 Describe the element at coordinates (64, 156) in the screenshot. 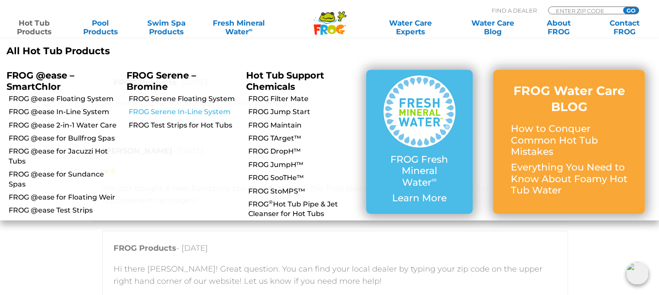

I see `a: FROG @ease for Jacuzzi Hot Tubs` at that location.